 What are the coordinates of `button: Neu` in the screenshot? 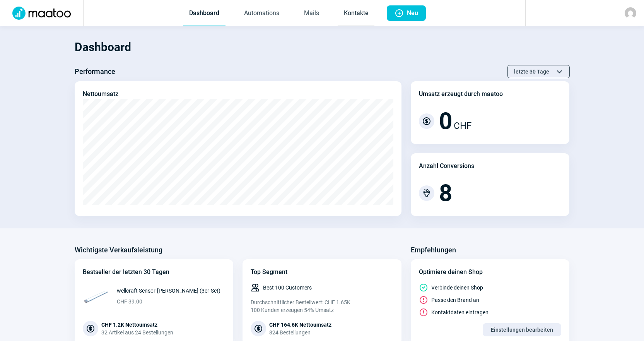 It's located at (406, 13).